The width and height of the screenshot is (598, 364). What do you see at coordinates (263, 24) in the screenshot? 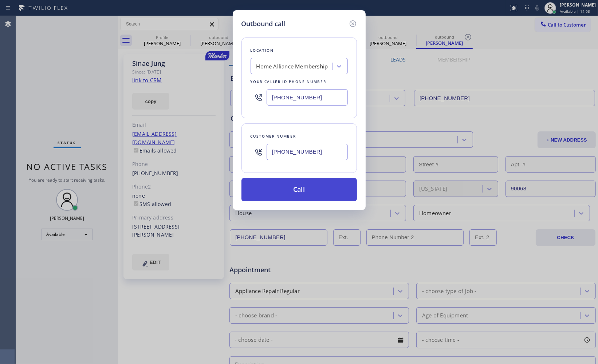
I see `h5: Outbound call` at bounding box center [263, 24].